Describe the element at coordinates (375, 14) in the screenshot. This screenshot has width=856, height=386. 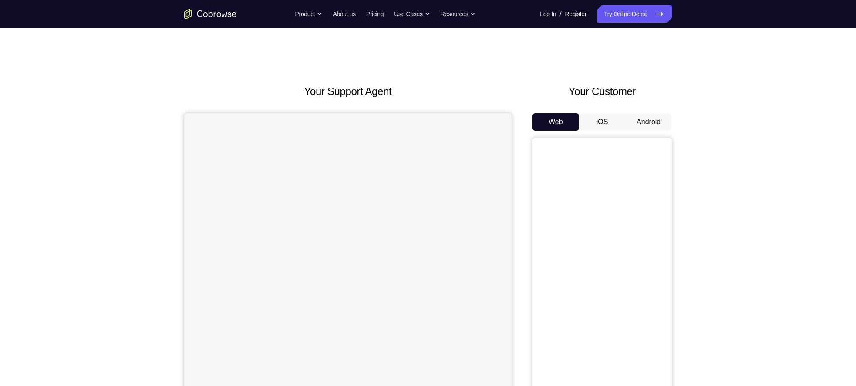
I see `a: Pricing` at that location.